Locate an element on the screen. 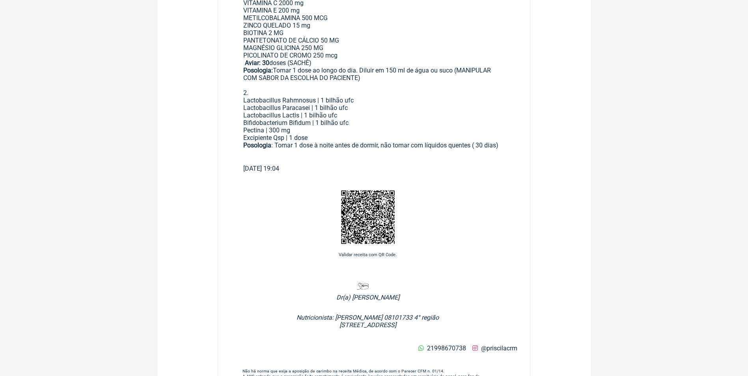 This screenshot has width=748, height=376. div: Pectina | 300 mg is located at coordinates (374, 130).